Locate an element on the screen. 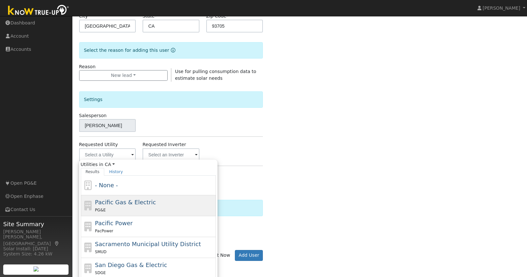 The width and height of the screenshot is (527, 277). div: Select the reason for adding this user is located at coordinates (171, 50).